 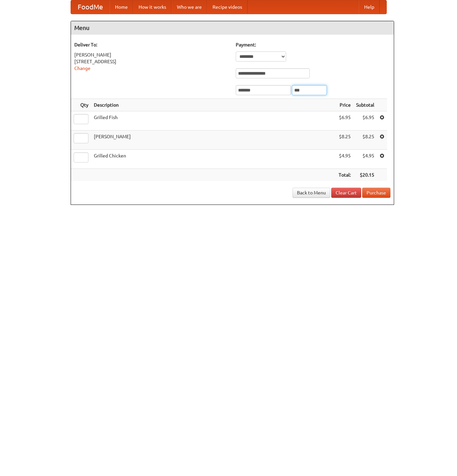 What do you see at coordinates (376, 193) in the screenshot?
I see `button: Purchase` at bounding box center [376, 193].